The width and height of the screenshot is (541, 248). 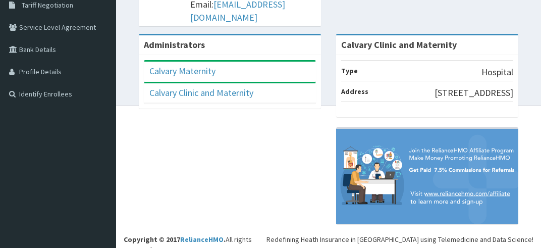 What do you see at coordinates (202, 239) in the screenshot?
I see `a: RelianceHMO` at bounding box center [202, 239].